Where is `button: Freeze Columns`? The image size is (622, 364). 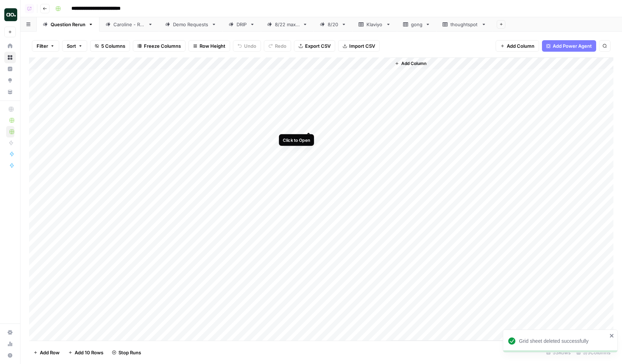
button: Freeze Columns is located at coordinates (159, 46).